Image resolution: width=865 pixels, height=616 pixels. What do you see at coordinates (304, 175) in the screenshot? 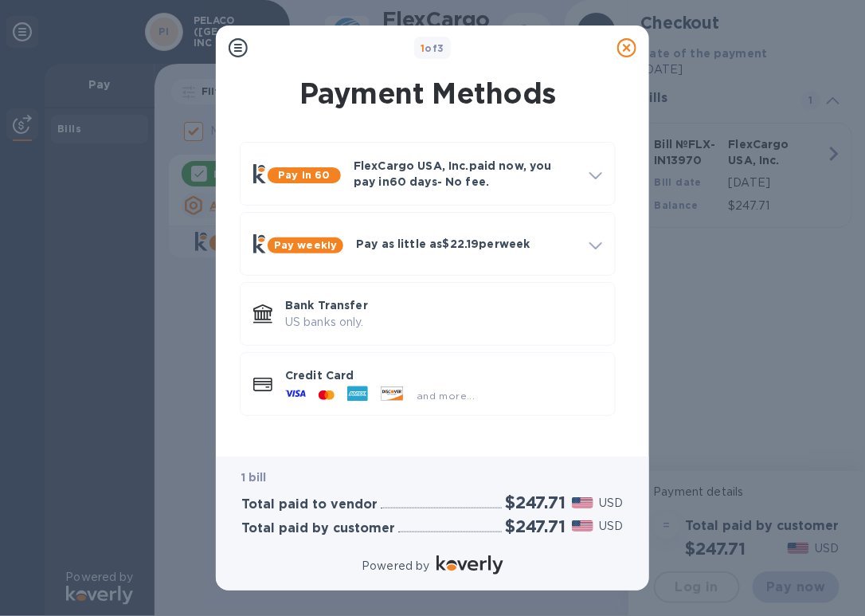
I see `b: Pay in 60` at bounding box center [304, 175].